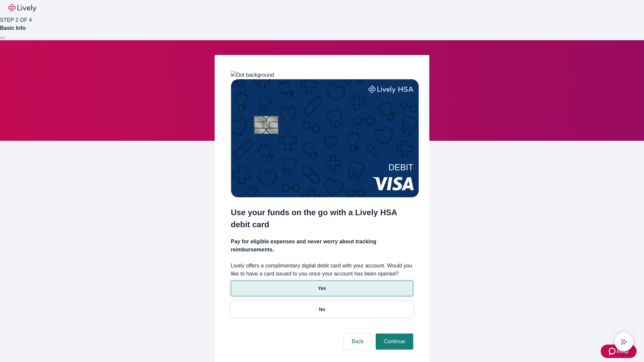 The height and width of the screenshot is (362, 644). What do you see at coordinates (322, 246) in the screenshot?
I see `h4: Pay for eligible expenses and never worry about tracking reimbursements.` at bounding box center [322, 246].